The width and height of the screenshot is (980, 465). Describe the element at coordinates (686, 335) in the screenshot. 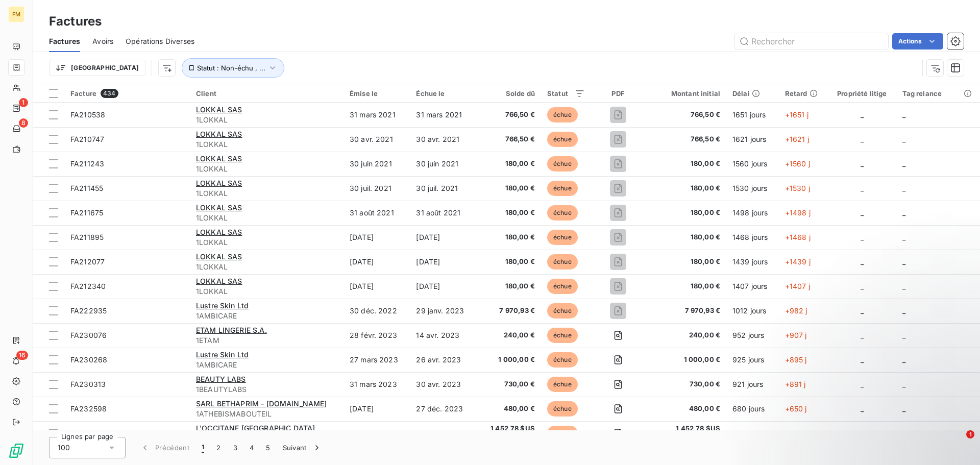

I see `span: 240,00 €` at that location.